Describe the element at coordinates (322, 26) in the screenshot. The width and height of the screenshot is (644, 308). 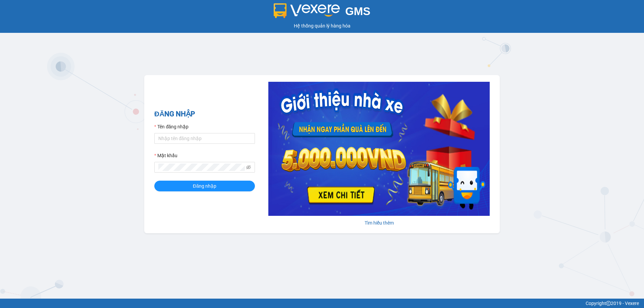
I see `div: Hệ thống quản lý hàng hóa` at that location.